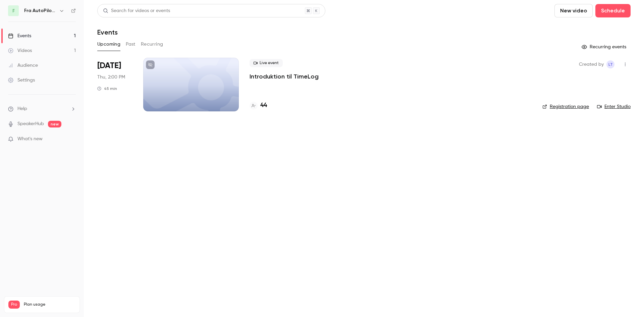 The width and height of the screenshot is (644, 317). Describe the element at coordinates (49, 305) in the screenshot. I see `span: Plan usage` at that location.